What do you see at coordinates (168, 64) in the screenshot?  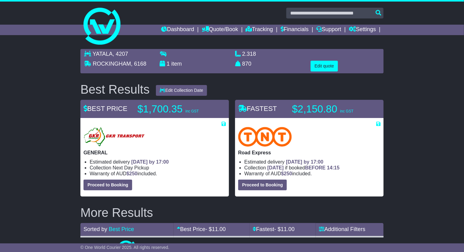 I see `span: 1` at bounding box center [168, 64].